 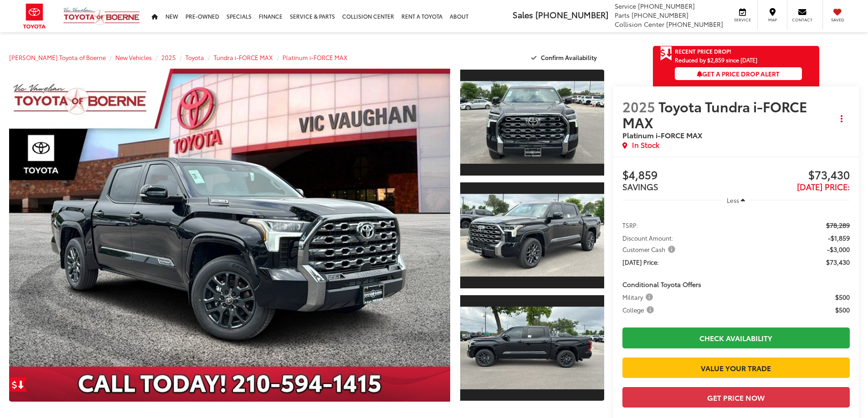 What do you see at coordinates (735, 52) in the screenshot?
I see `a: Get Price Drop Alert Recent Price Drop!` at bounding box center [735, 52].